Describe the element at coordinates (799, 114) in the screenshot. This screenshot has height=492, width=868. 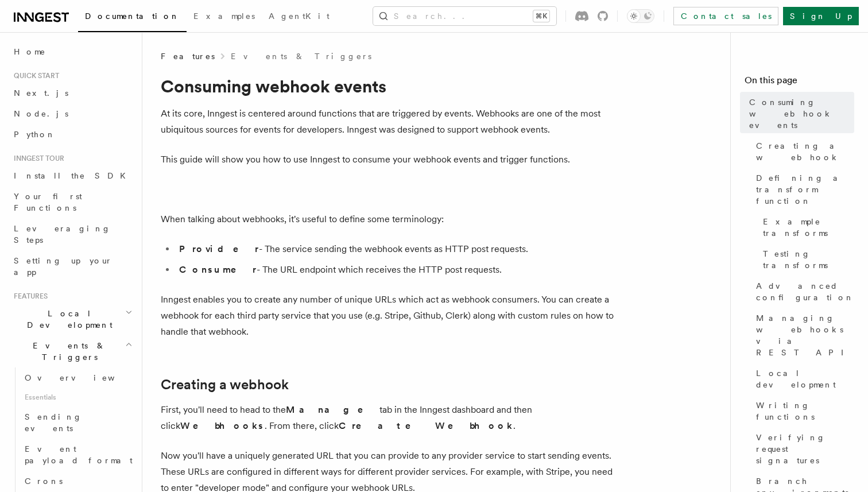
I see `a: Consuming webhook events` at that location.